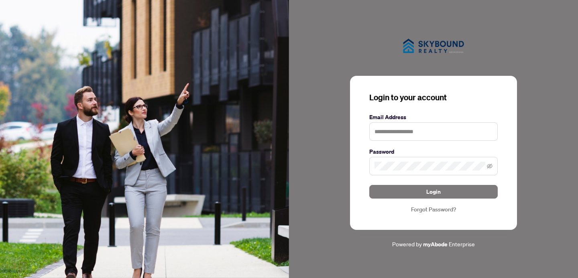  I want to click on label: Password, so click(433, 152).